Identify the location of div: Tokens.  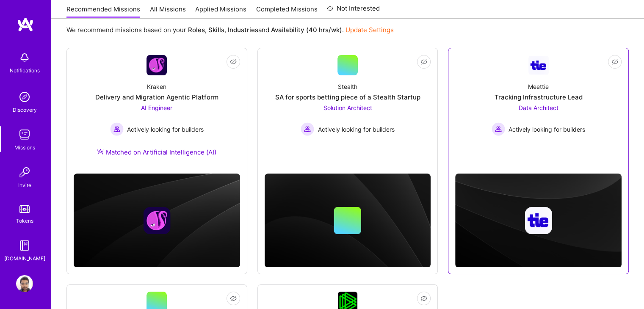
(24, 220).